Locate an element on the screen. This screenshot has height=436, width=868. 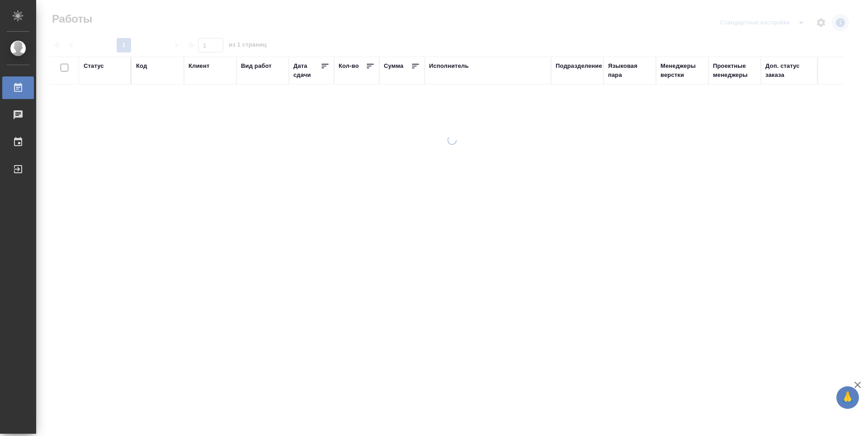
div: Кол-во is located at coordinates (348, 66).